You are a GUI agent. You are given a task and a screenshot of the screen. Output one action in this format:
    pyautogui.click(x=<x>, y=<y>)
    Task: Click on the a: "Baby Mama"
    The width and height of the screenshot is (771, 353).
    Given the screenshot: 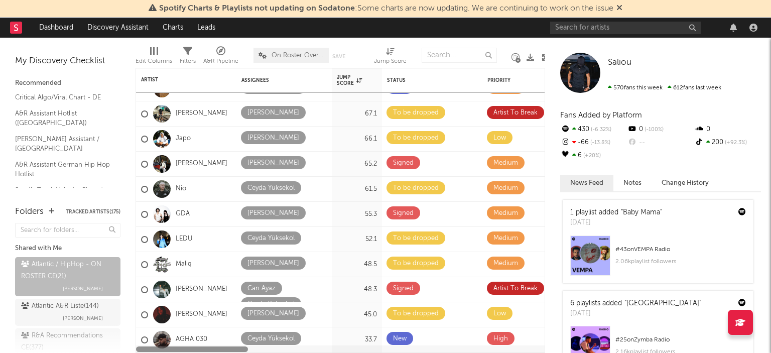 What is the action you would take?
    pyautogui.click(x=641, y=212)
    